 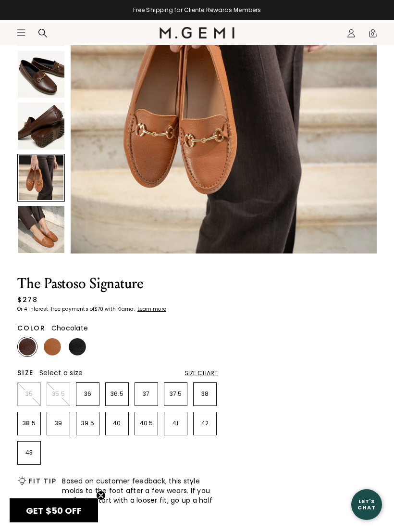 I want to click on h2: Size, so click(x=26, y=373).